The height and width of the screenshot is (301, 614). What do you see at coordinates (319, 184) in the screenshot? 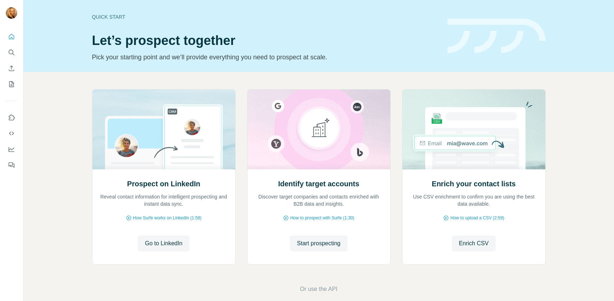
I see `h2: Identify target accounts` at bounding box center [319, 184].